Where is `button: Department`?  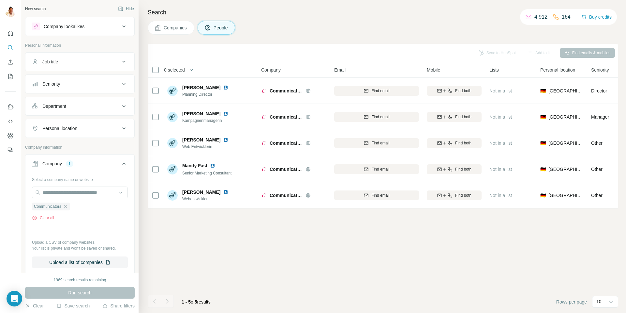
button: Department is located at coordinates (80, 106).